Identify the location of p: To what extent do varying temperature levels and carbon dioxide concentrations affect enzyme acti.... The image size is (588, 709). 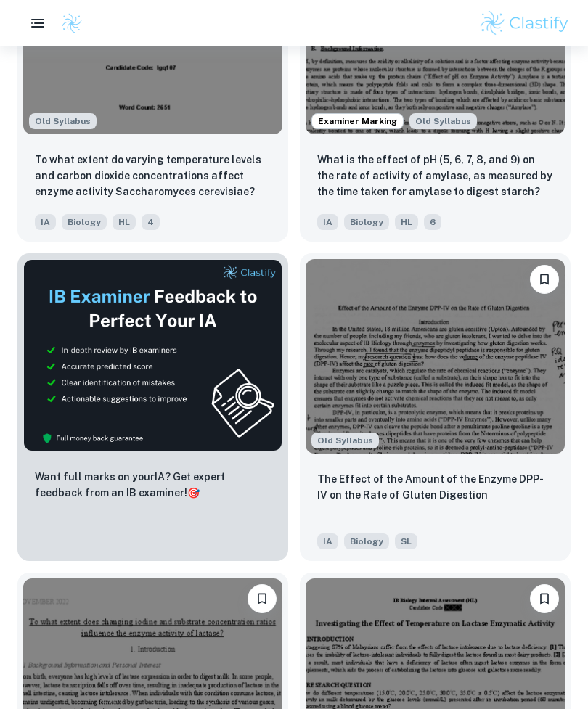
(152, 175).